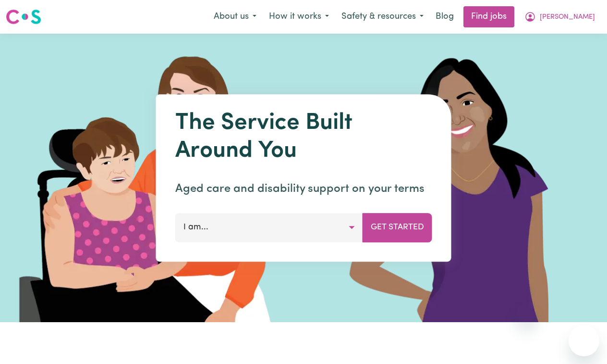 Image resolution: width=607 pixels, height=364 pixels. I want to click on a: Blog, so click(445, 17).